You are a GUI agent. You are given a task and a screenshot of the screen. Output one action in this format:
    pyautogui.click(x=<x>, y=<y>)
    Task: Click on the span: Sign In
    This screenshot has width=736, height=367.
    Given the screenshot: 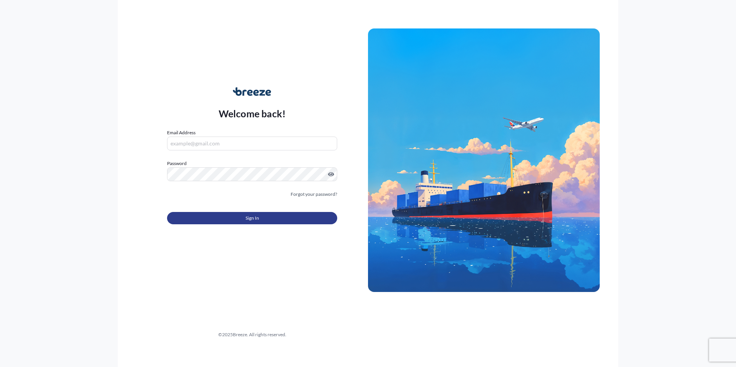 What is the action you would take?
    pyautogui.click(x=252, y=218)
    